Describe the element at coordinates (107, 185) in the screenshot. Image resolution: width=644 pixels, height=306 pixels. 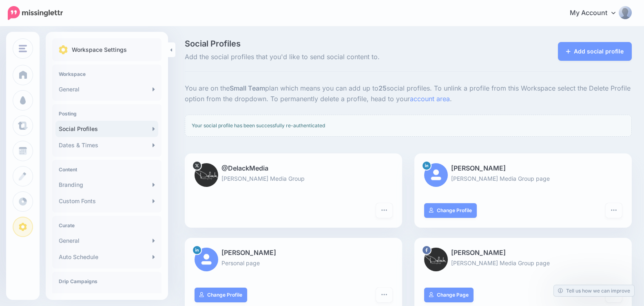
I see `a: Branding` at that location.